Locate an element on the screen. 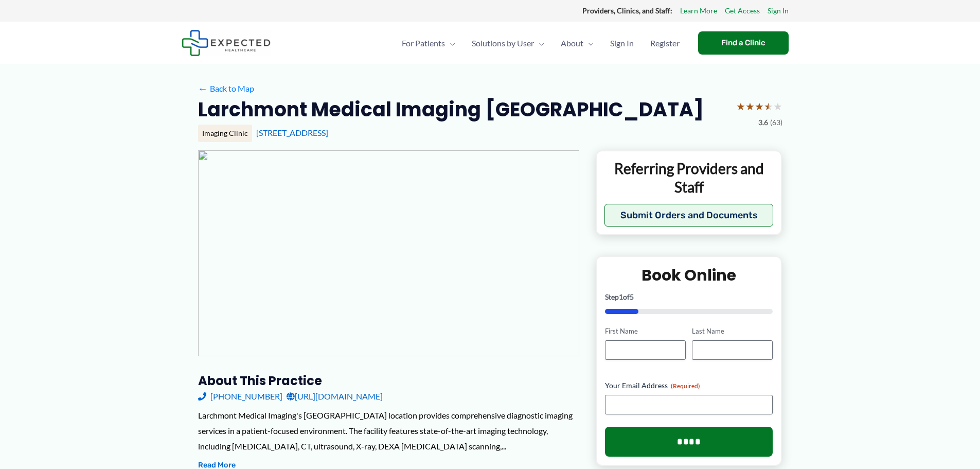  h3: About this practice is located at coordinates (388, 381).